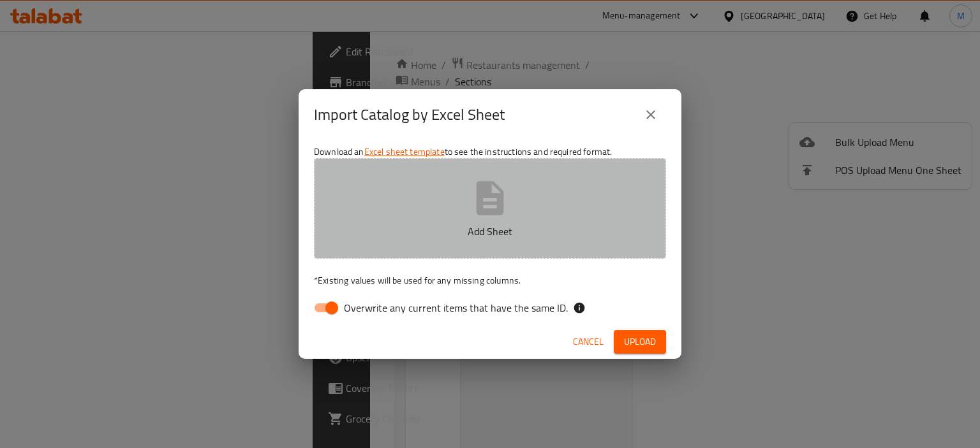 This screenshot has width=980, height=448. Describe the element at coordinates (490, 233) in the screenshot. I see `div: Download an to see the instructions and required format.` at that location.